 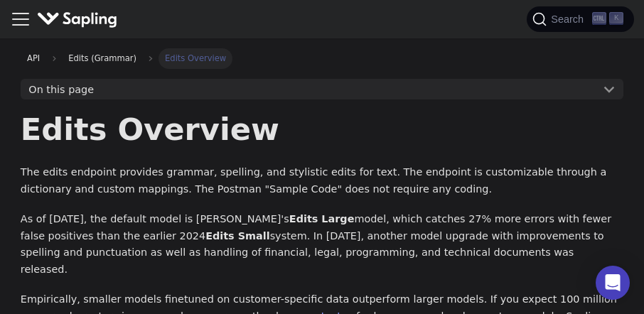 What do you see at coordinates (238, 236) in the screenshot?
I see `strong: Edits Small` at bounding box center [238, 236].